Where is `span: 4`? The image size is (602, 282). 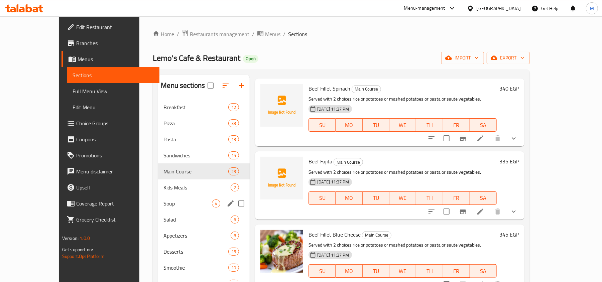 span: 4 is located at coordinates (216, 204).